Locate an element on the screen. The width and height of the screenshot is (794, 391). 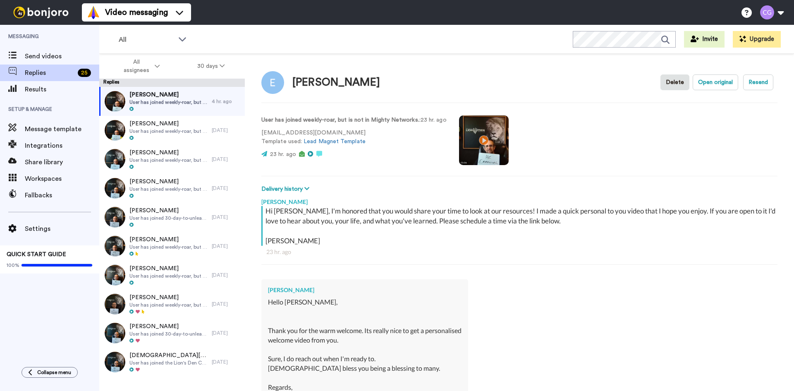
span: Collapse menu is located at coordinates (54, 372).